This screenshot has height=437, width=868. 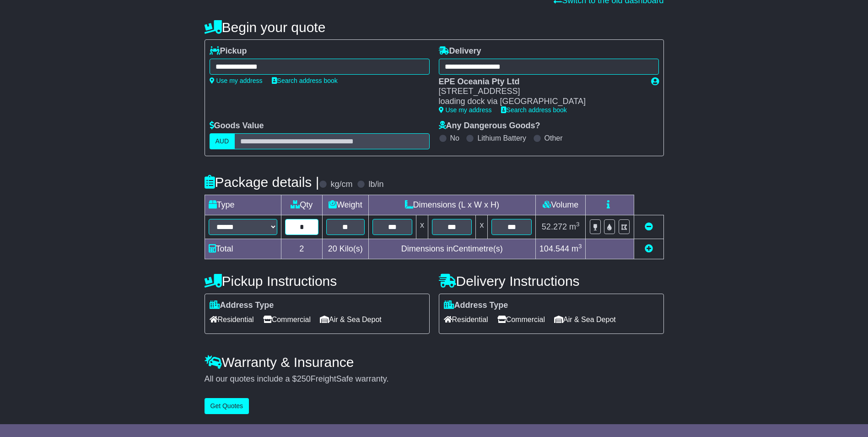 What do you see at coordinates (434, 379) in the screenshot?
I see `div: All our quotes include a $ FreightSafe warranty.` at bounding box center [434, 379].